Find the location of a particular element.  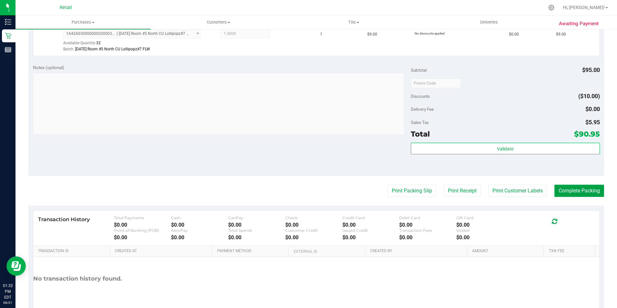

button: Complete Packing is located at coordinates (579, 191).